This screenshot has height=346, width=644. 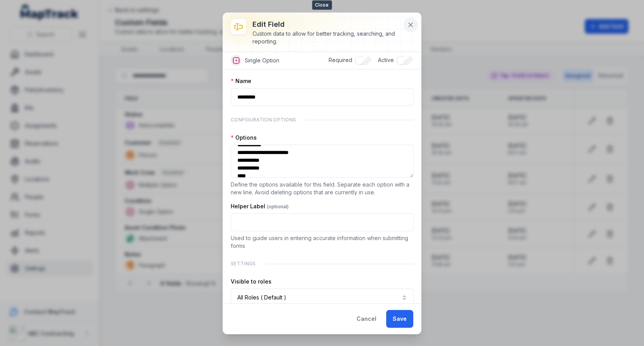 I want to click on label: Options, so click(x=244, y=138).